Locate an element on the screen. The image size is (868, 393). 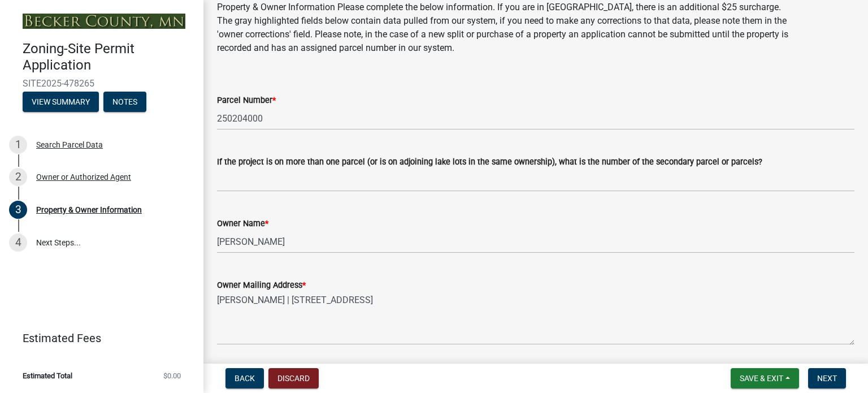
button: View Summary is located at coordinates (60, 102).